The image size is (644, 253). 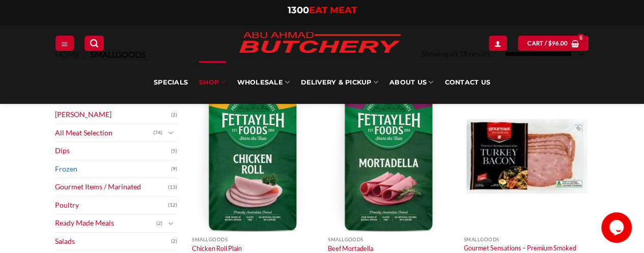 What do you see at coordinates (94, 43) in the screenshot?
I see `a: Search` at bounding box center [94, 43].